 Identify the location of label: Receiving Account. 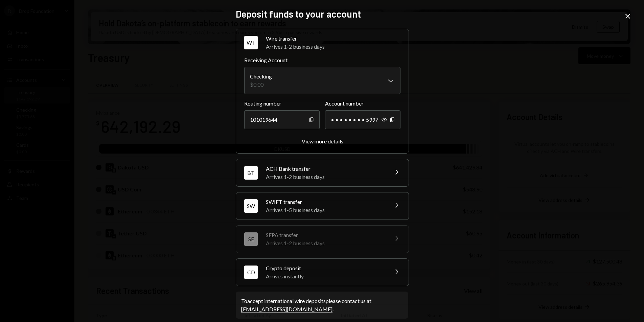
(322, 60).